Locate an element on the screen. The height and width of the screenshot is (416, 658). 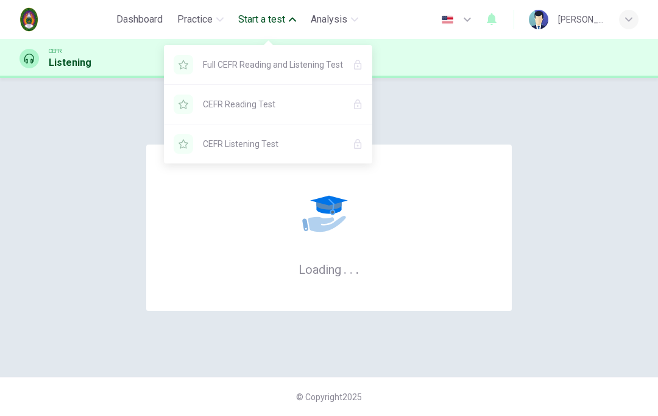
button: Analysis is located at coordinates (334, 19).